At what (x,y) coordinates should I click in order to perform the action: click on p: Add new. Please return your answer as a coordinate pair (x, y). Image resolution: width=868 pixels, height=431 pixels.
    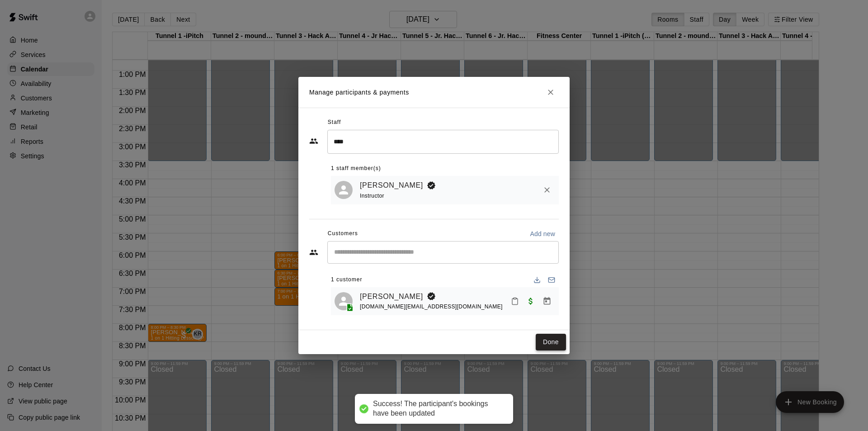
    Looking at the image, I should click on (543, 234).